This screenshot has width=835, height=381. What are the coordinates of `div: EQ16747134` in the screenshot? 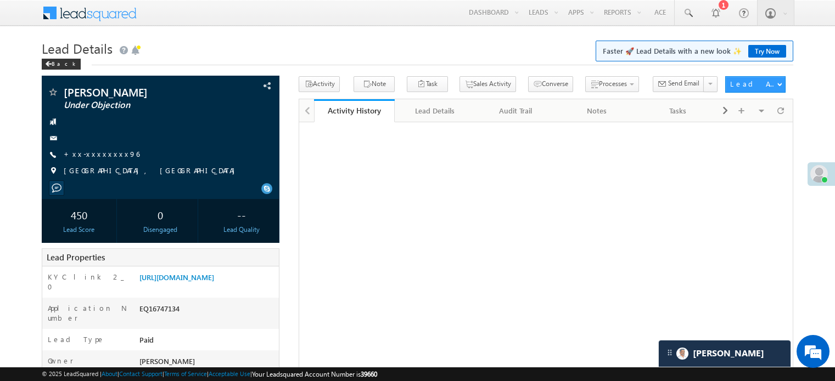 It's located at (207, 311).